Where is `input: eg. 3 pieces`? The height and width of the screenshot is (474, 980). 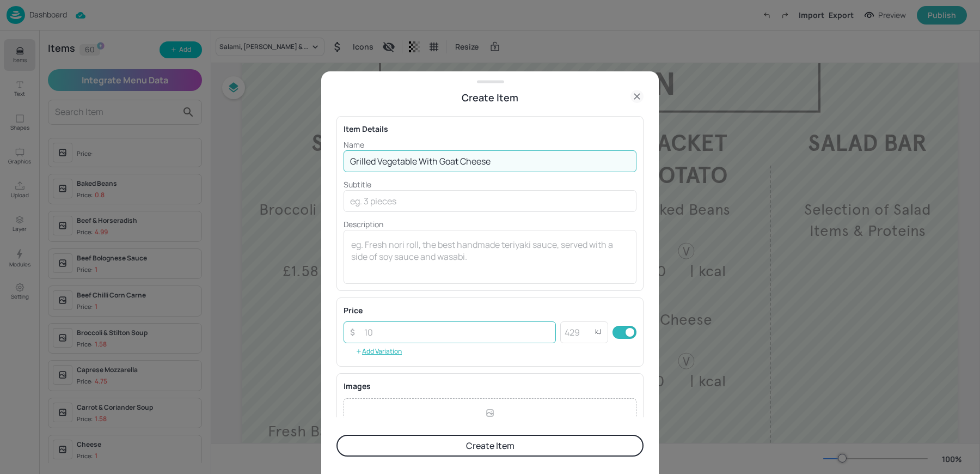
input: eg. 3 pieces is located at coordinates (490, 201).